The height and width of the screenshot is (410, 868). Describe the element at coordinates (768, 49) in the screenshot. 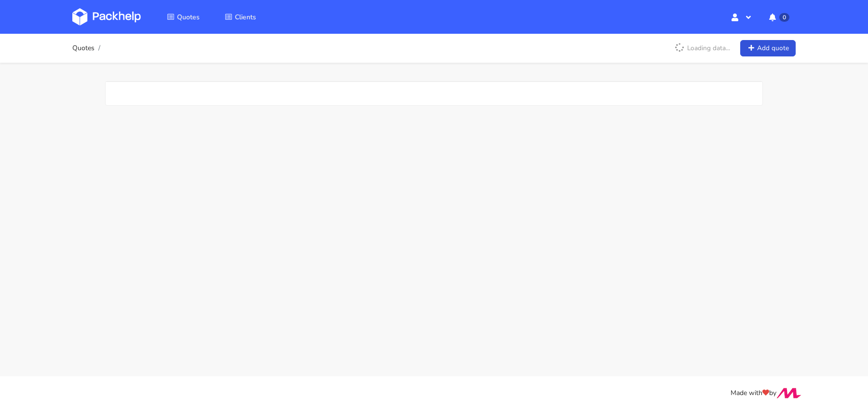

I see `a: Add quote` at that location.